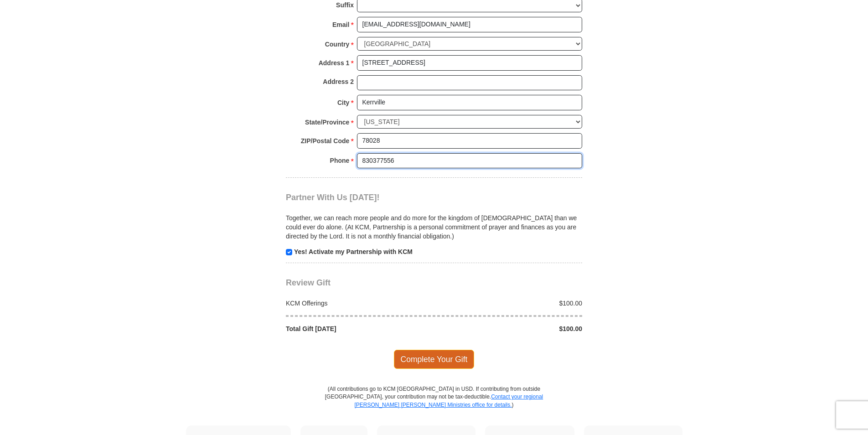  I want to click on strong: State/Province, so click(327, 122).